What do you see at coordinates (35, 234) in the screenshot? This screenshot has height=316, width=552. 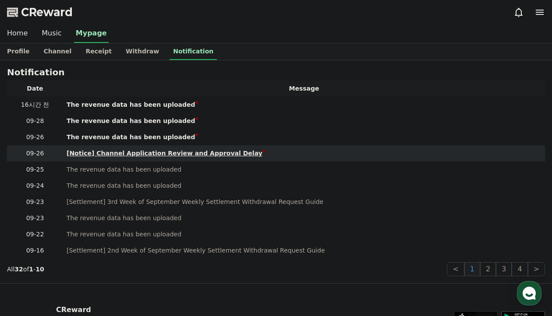 I see `p: 09-22` at bounding box center [35, 234].